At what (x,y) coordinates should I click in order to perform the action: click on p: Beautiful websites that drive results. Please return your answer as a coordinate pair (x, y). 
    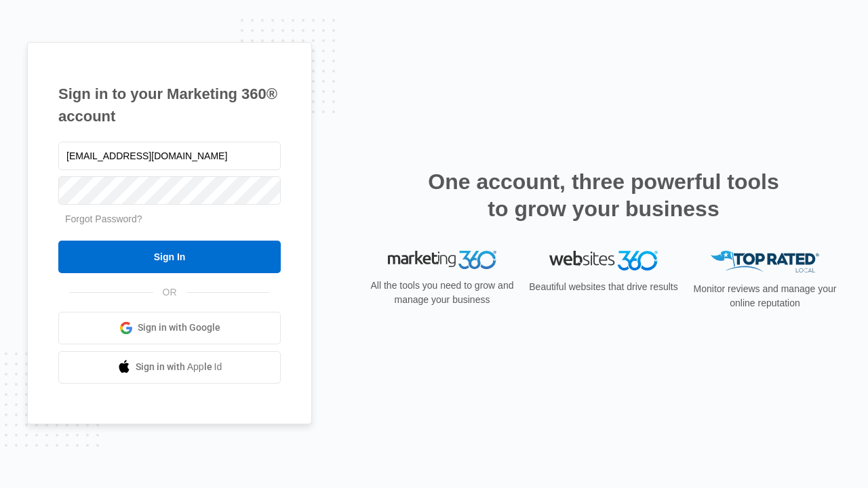
    Looking at the image, I should click on (604, 287).